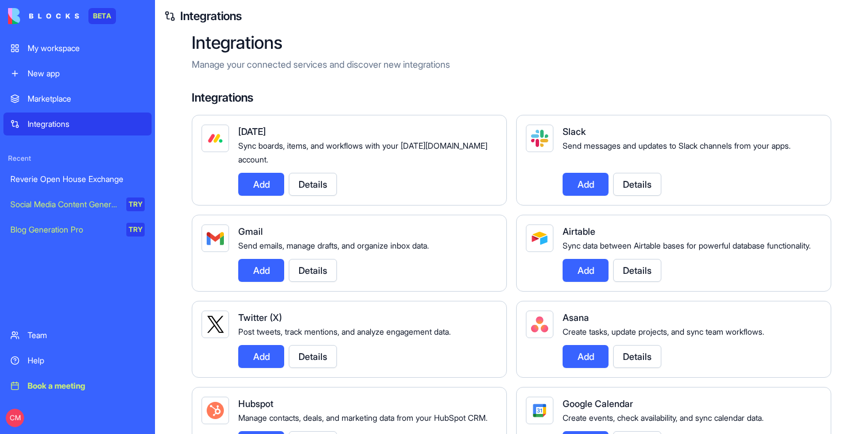 The height and width of the screenshot is (434, 868). I want to click on div: Reverie Open House Exchange, so click(78, 179).